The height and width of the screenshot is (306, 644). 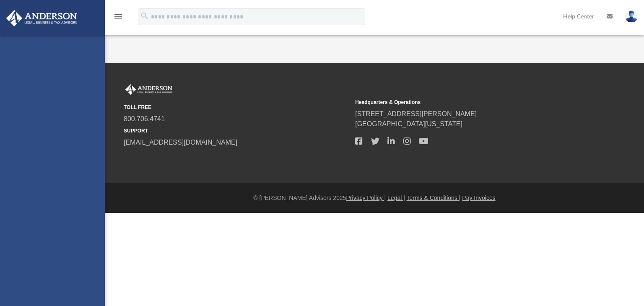 What do you see at coordinates (237, 107) in the screenshot?
I see `small: TOLL FREE` at bounding box center [237, 107].